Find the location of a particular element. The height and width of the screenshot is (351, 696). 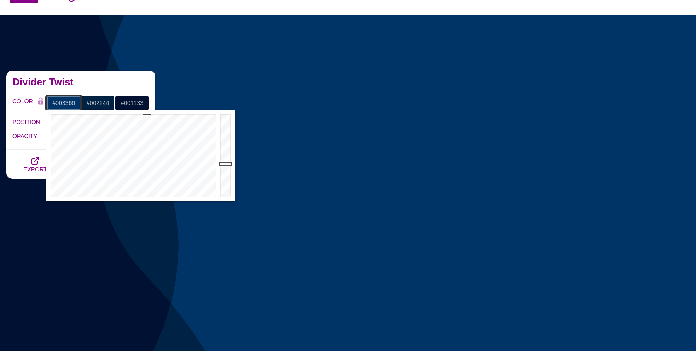

button: EXPORT is located at coordinates (35, 164).